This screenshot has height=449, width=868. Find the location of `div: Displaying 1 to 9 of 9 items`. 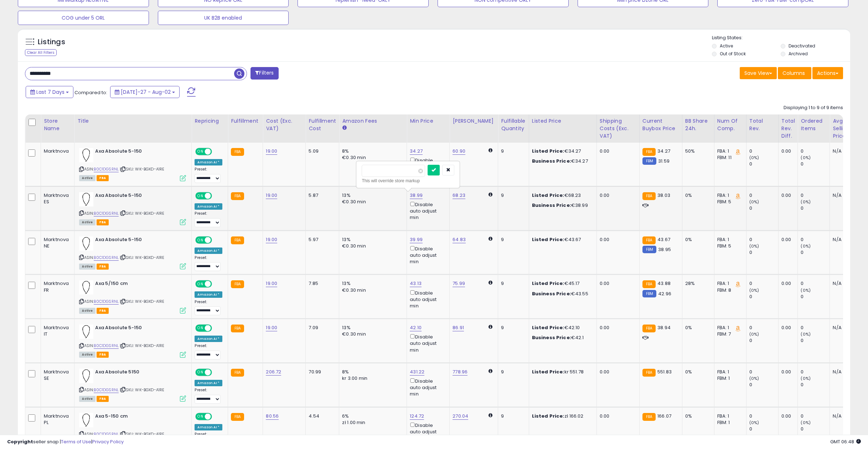

div: Displaying 1 to 9 of 9 items is located at coordinates (813, 108).